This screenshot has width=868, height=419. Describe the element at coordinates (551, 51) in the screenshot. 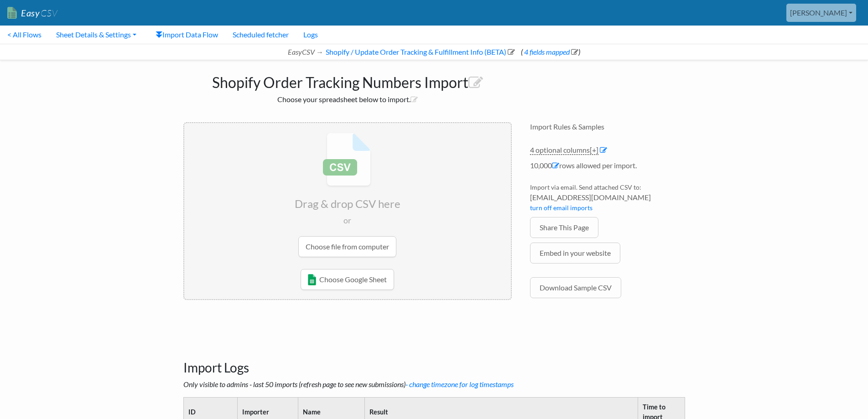

I see `a: 4 fields mapped` at that location.